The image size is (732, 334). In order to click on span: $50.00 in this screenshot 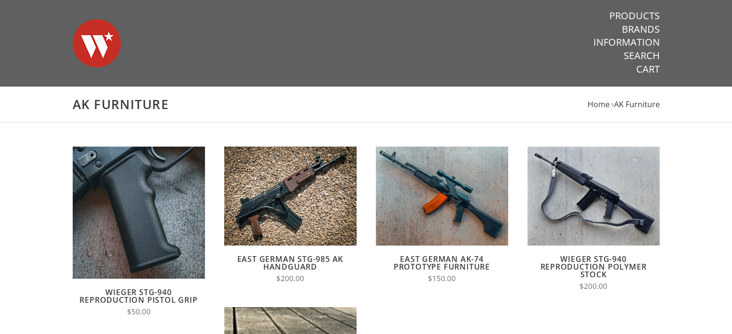, I will do `click(139, 312)`.